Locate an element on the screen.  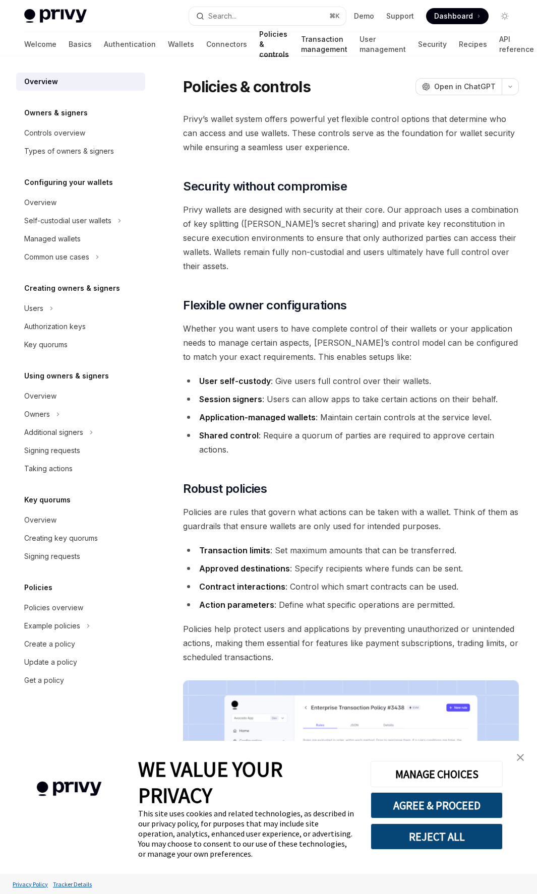
div: Controls overview is located at coordinates (54, 133).